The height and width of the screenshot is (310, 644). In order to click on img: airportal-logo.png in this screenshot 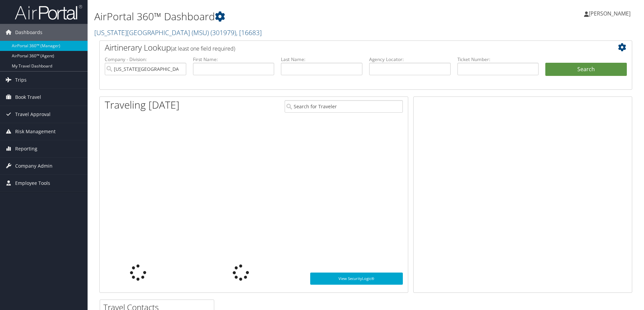, I will do `click(49, 12)`.